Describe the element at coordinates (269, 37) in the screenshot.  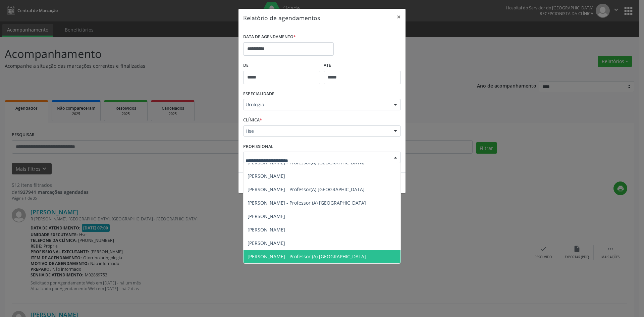
I see `label: DATA DE AGENDAMENTO` at that location.